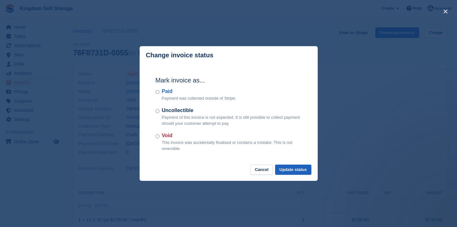 The height and width of the screenshot is (227, 457). I want to click on p: Payment was collected outside of Stripe., so click(199, 98).